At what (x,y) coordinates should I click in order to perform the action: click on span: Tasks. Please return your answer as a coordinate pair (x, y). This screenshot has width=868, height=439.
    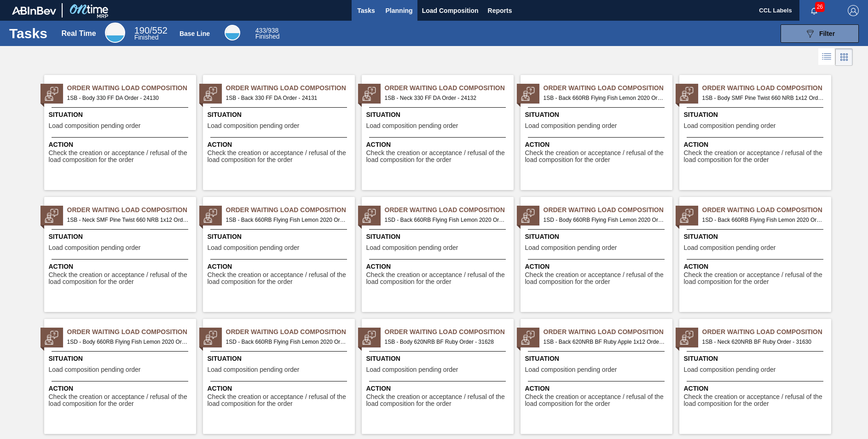
    Looking at the image, I should click on (367, 11).